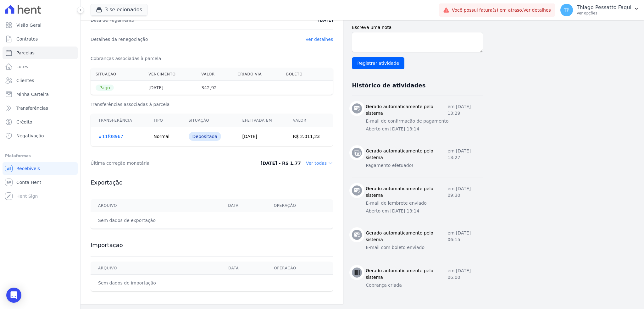 The image size is (644, 309). What do you see at coordinates (604, 13) in the screenshot?
I see `p: Ver opções` at bounding box center [604, 13].